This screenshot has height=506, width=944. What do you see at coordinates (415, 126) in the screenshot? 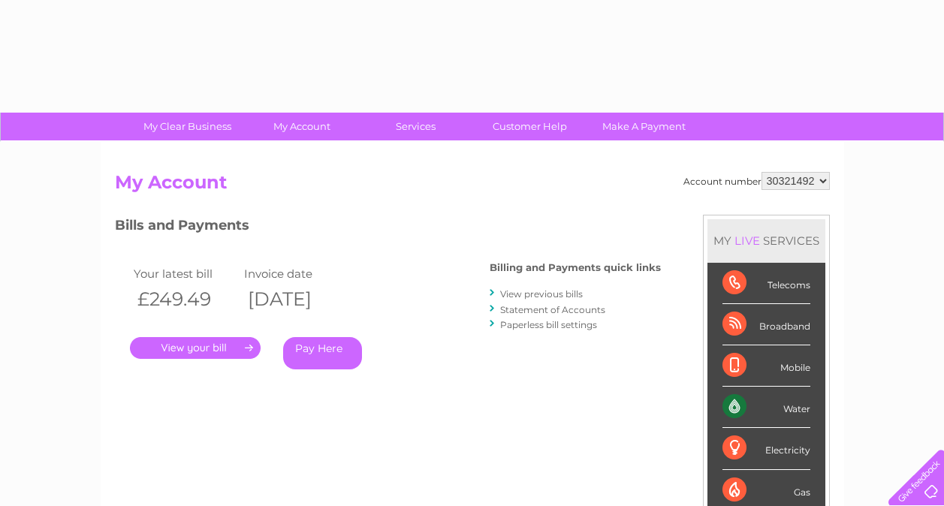
I see `a: Services` at bounding box center [415, 126].